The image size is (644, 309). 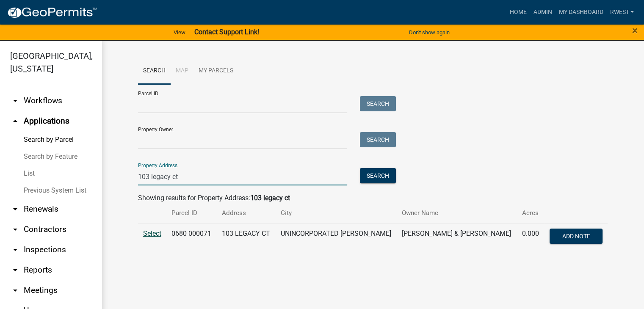 What do you see at coordinates (179, 32) in the screenshot?
I see `a: View` at bounding box center [179, 32].